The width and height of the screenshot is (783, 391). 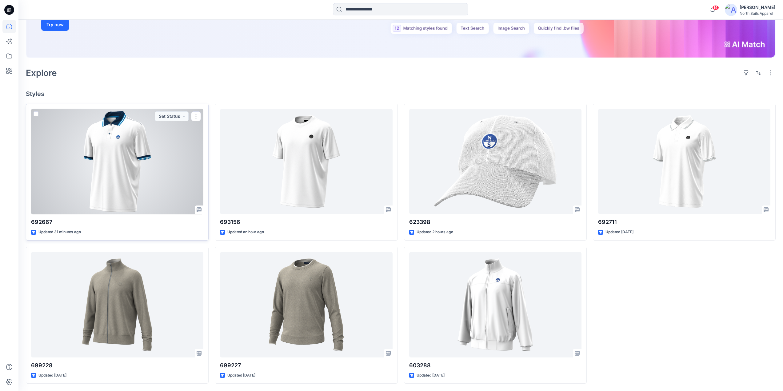 What do you see at coordinates (306, 366) in the screenshot?
I see `p: 699227` at bounding box center [306, 366].